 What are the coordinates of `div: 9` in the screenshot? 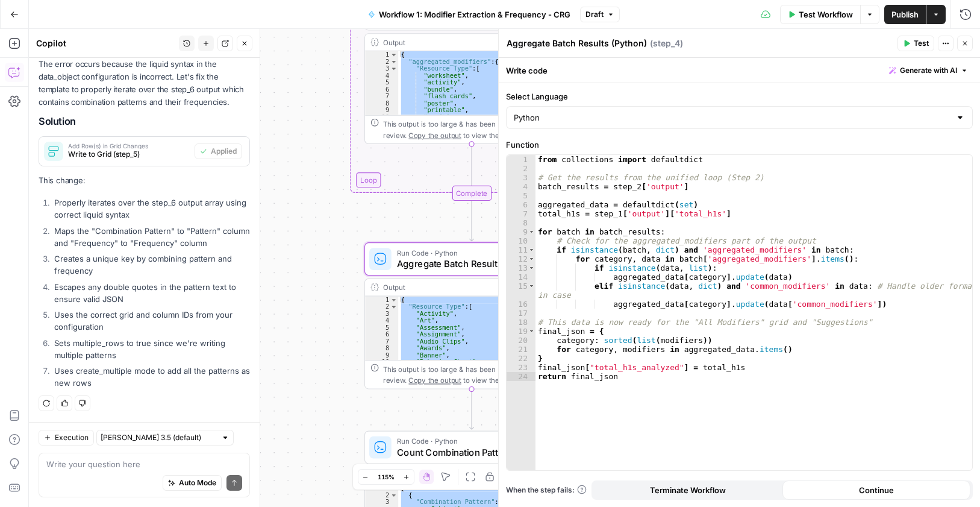 It's located at (521, 232).